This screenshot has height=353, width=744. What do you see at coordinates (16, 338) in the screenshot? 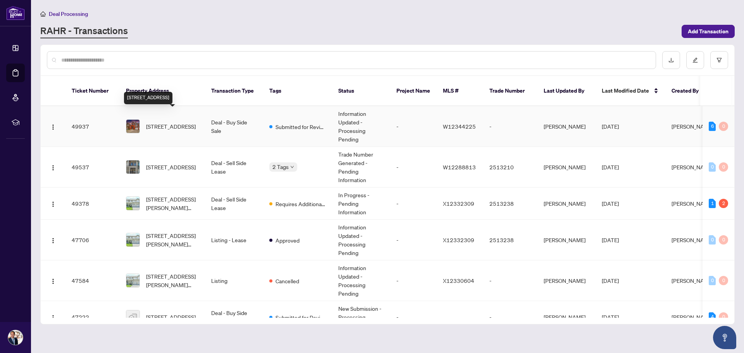
I see `img: Profile Icon` at bounding box center [16, 338].